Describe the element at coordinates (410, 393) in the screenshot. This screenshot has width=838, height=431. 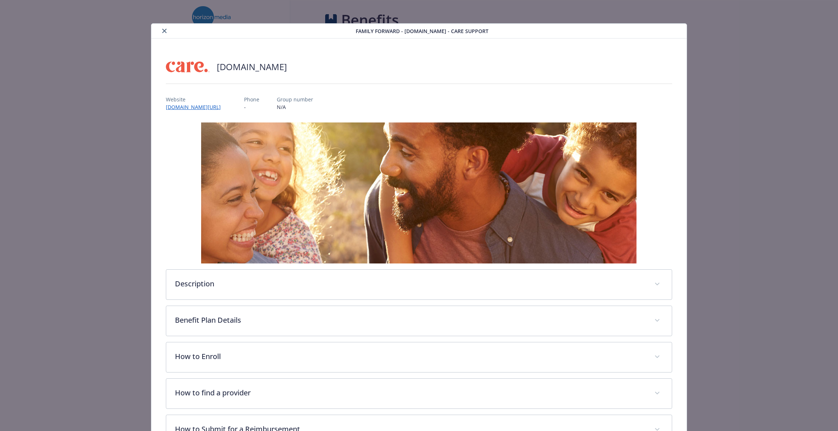
I see `p: How to find a provider` at that location.